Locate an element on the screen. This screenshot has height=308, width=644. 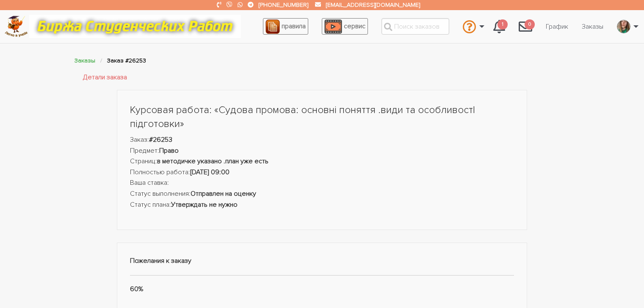
a: 0 is located at coordinates (525, 26).